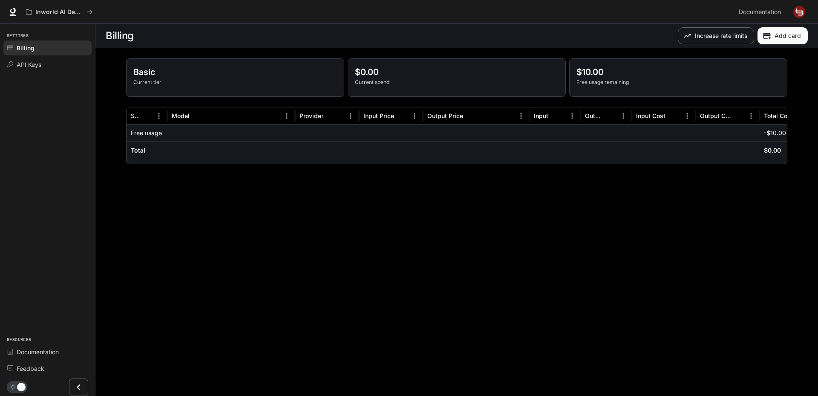  What do you see at coordinates (782, 36) in the screenshot?
I see `button: Add card` at bounding box center [782, 36].